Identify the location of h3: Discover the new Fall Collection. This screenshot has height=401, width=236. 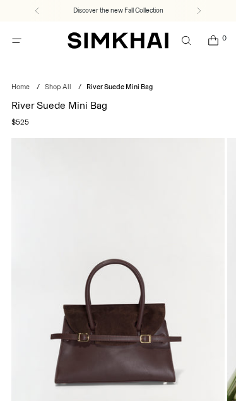
(118, 11).